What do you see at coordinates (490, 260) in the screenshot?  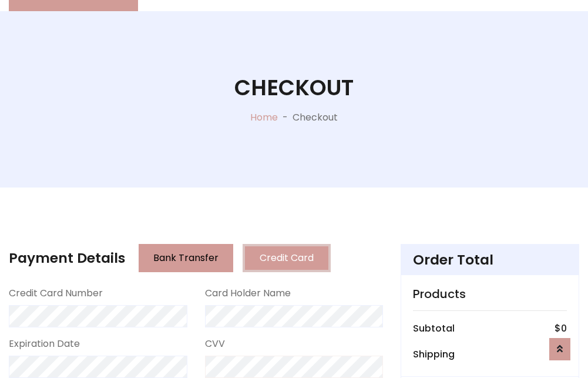 I see `h4: Order Total` at bounding box center [490, 260].